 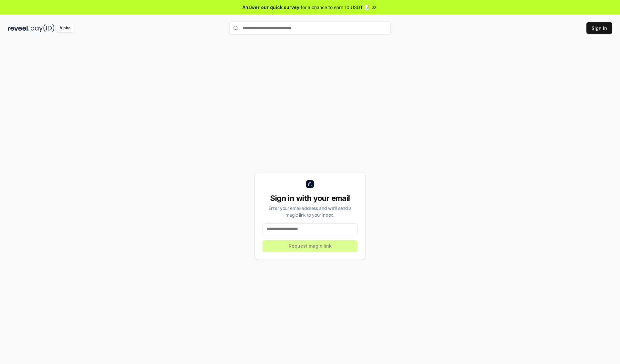 What do you see at coordinates (310, 211) in the screenshot?
I see `div: Enter your email address and we’ll send a magic link to your inbox.` at bounding box center [310, 211].